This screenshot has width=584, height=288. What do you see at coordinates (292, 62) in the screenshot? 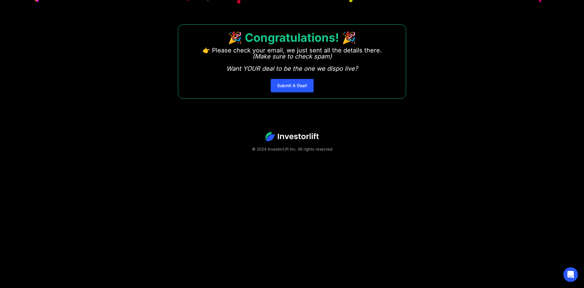
I see `em: (Make sure to check spam) Want YOUR deal to be the one we dispo live?` at bounding box center [292, 62].